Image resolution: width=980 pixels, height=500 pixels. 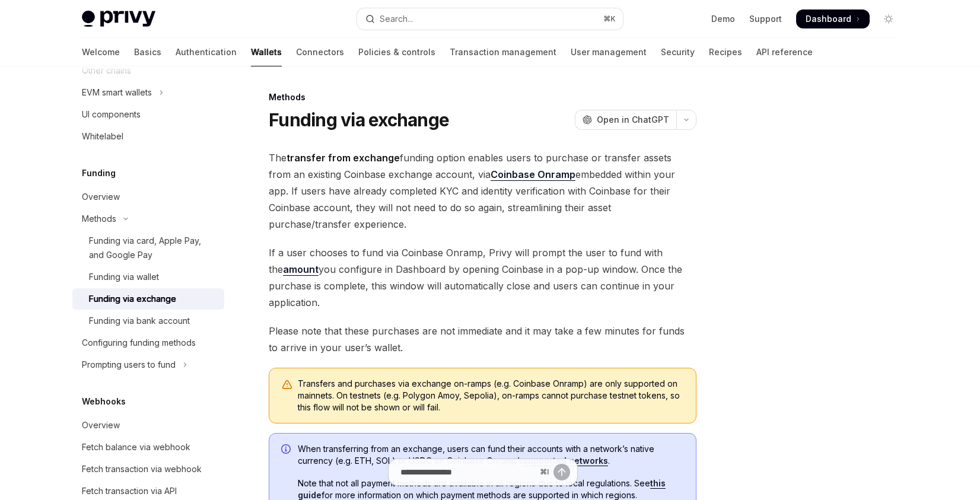 What do you see at coordinates (148, 447) in the screenshot?
I see `a: Fetch balance via webhook` at bounding box center [148, 447].